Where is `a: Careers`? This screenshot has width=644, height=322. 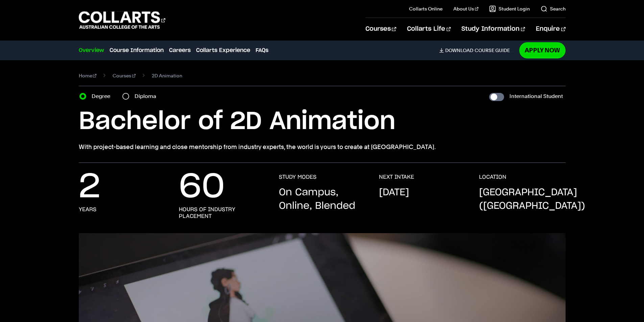 a: Careers is located at coordinates (180, 50).